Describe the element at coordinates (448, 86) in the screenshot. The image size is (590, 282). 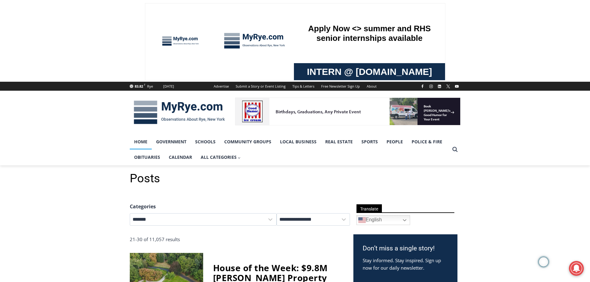
I see `a: X` at that location.